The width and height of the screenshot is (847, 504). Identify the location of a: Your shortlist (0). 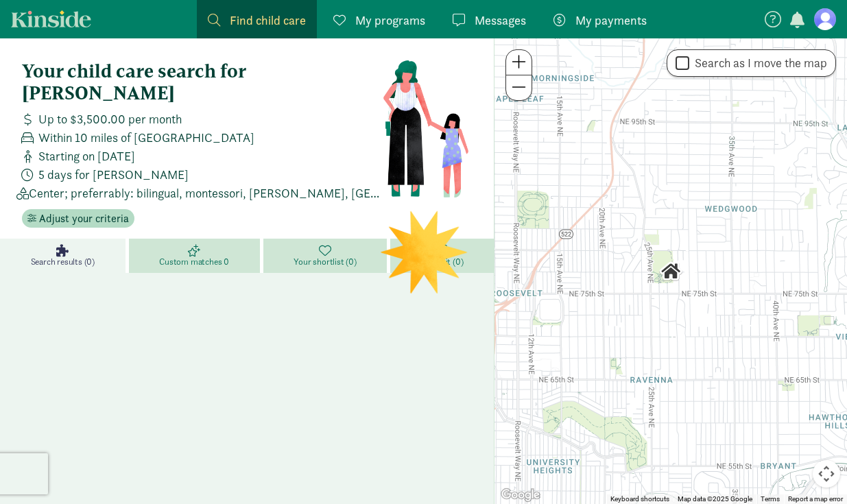
(327, 256).